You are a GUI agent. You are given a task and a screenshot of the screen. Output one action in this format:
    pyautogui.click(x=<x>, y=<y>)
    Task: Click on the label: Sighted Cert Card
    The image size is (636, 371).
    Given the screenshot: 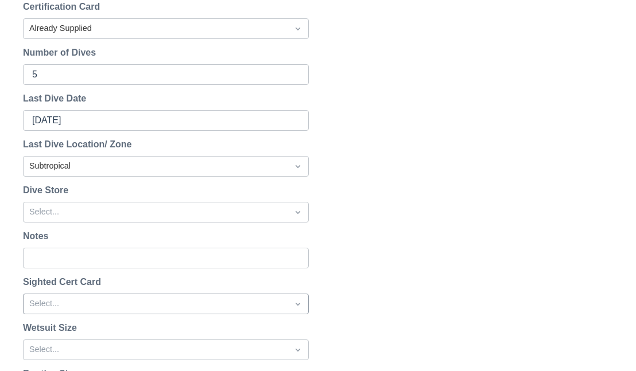 What is the action you would take?
    pyautogui.click(x=64, y=282)
    